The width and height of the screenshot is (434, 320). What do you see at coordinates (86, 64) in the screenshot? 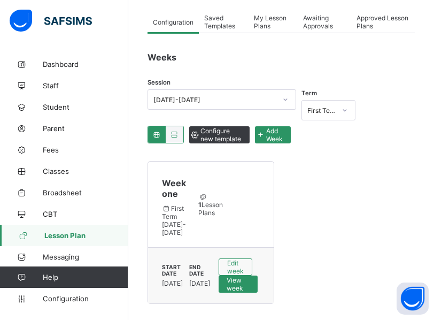
I see `span: Dashboard` at bounding box center [86, 64].